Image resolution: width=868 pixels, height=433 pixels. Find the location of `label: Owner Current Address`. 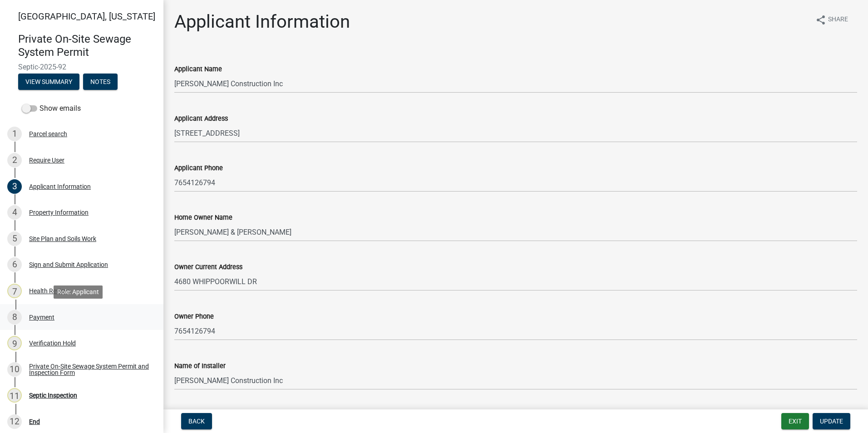

label: Owner Current Address is located at coordinates (208, 267).